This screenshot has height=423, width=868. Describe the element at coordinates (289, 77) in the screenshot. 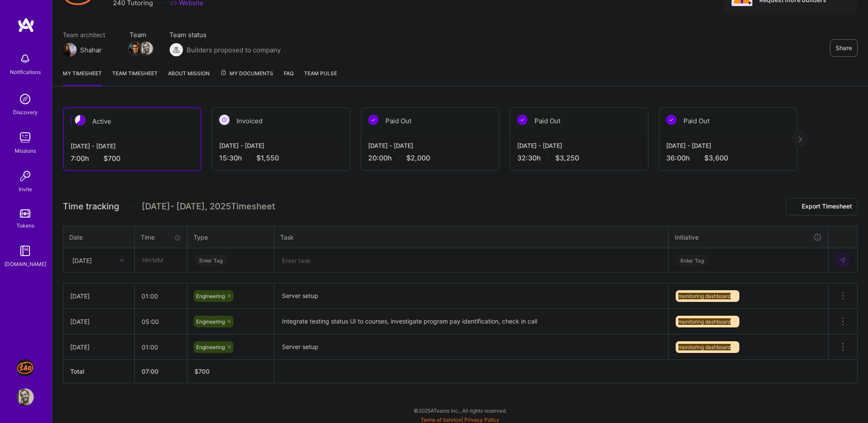

I see `a: FAQ` at that location.